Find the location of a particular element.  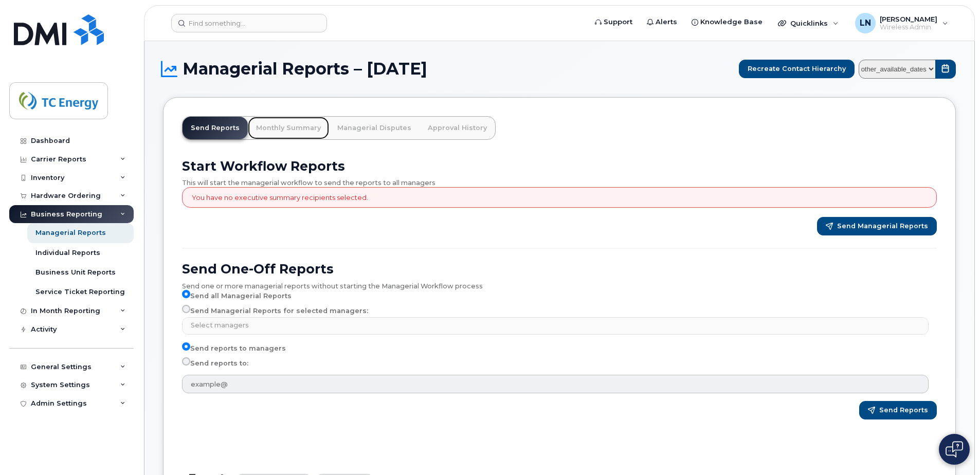

div: Send one or more managerial reports without starting the Managerial Workflow process is located at coordinates (560, 284).